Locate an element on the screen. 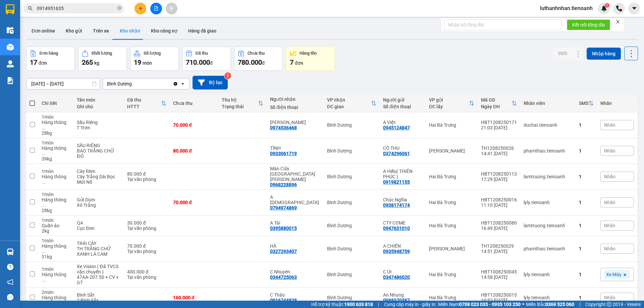 This screenshot has width=644, height=308. div: 80.000 đ is located at coordinates (147, 174).